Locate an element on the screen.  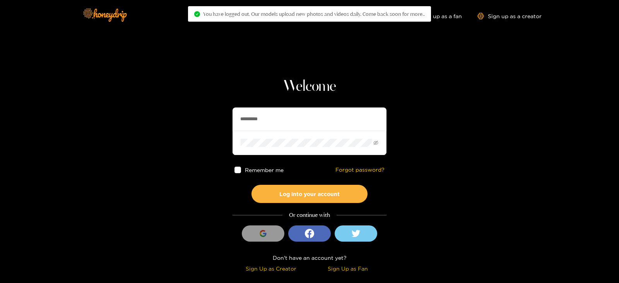
span: check-circle is located at coordinates (197, 14).